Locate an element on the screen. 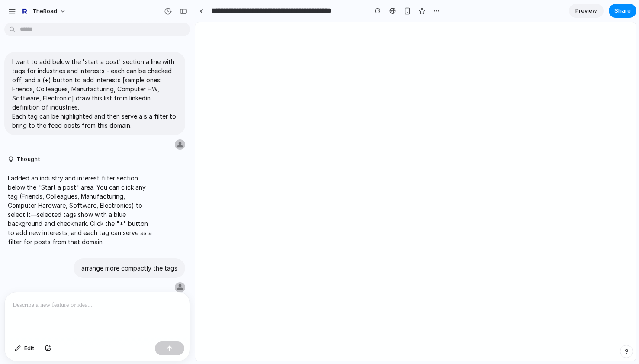  span: Preview is located at coordinates (586, 11).